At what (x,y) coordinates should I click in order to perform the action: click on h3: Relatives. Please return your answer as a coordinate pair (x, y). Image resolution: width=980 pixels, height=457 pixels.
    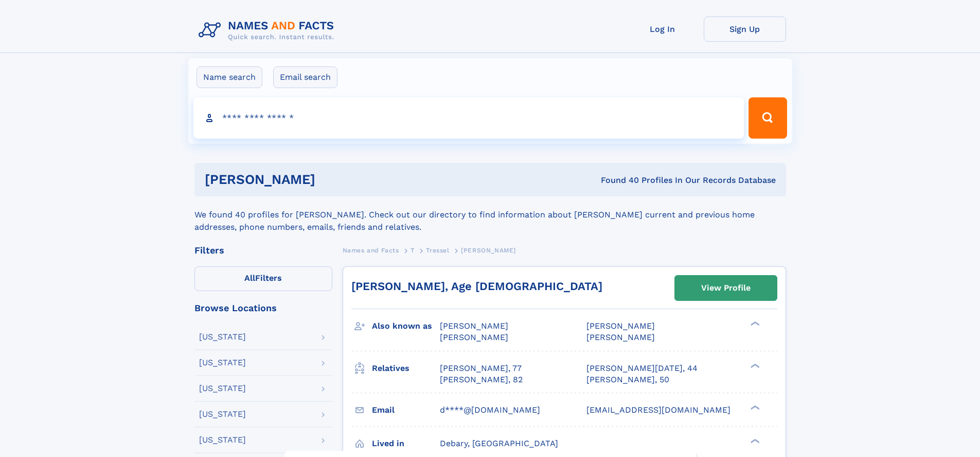
    Looking at the image, I should click on (406, 368).